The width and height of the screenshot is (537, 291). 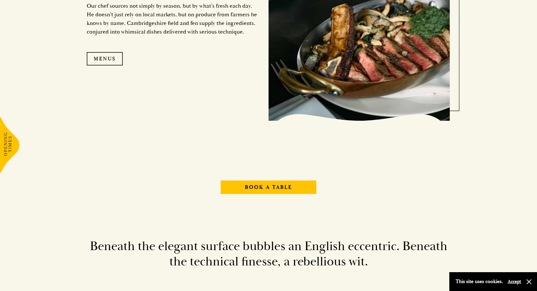 I want to click on button: Accept, so click(x=515, y=281).